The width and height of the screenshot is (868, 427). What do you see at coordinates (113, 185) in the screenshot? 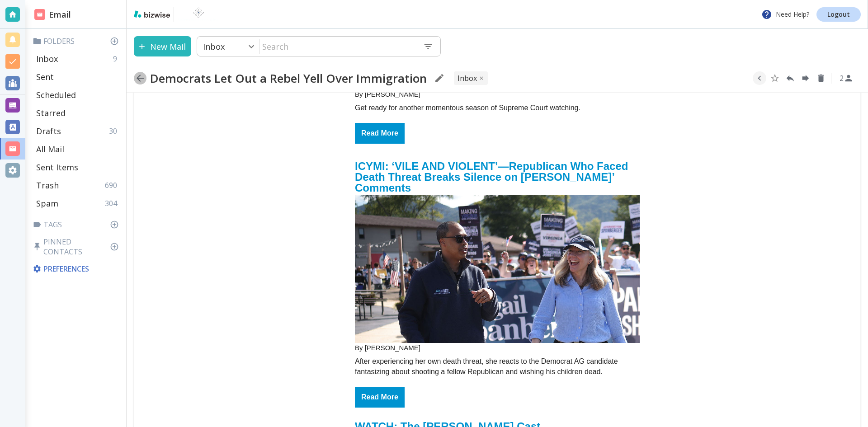
I see `p: 690` at bounding box center [113, 185].